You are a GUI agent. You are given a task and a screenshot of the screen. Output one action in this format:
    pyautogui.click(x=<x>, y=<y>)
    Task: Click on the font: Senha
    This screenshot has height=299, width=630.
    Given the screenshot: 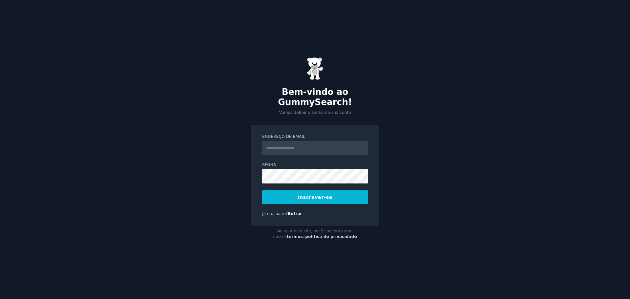 What is the action you would take?
    pyautogui.click(x=269, y=165)
    